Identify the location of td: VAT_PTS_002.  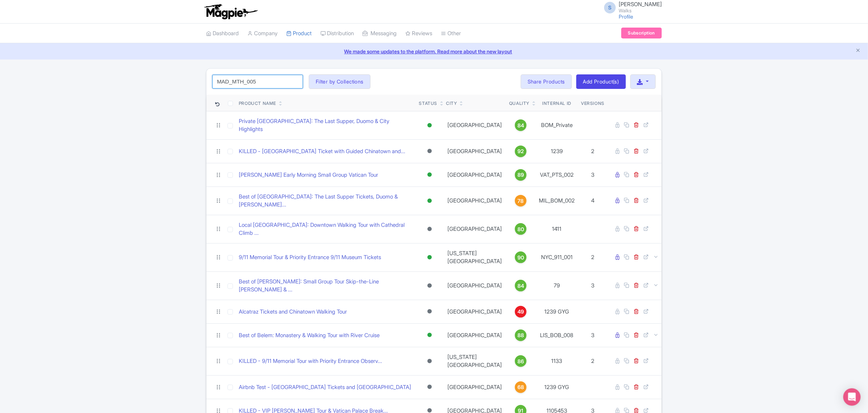
(557, 175).